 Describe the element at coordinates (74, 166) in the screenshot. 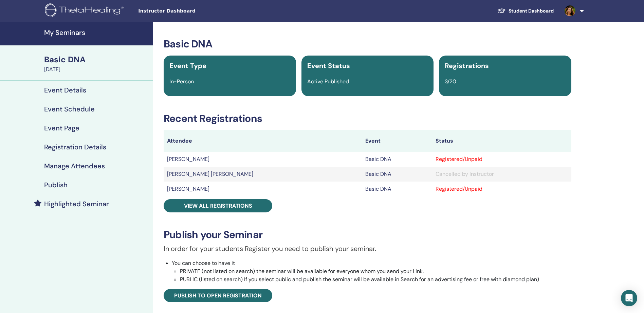

I see `h4: Manage Attendees` at that location.